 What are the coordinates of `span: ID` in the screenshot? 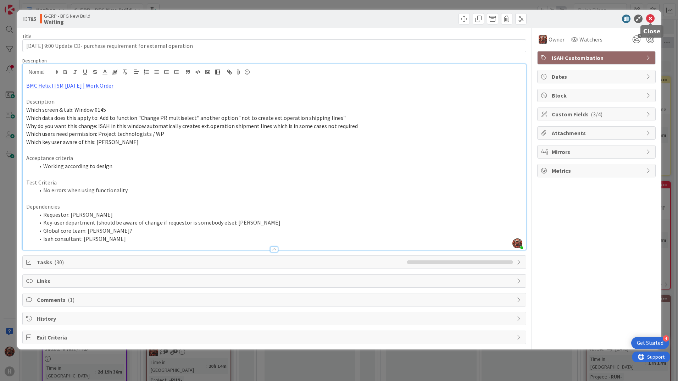 It's located at (29, 19).